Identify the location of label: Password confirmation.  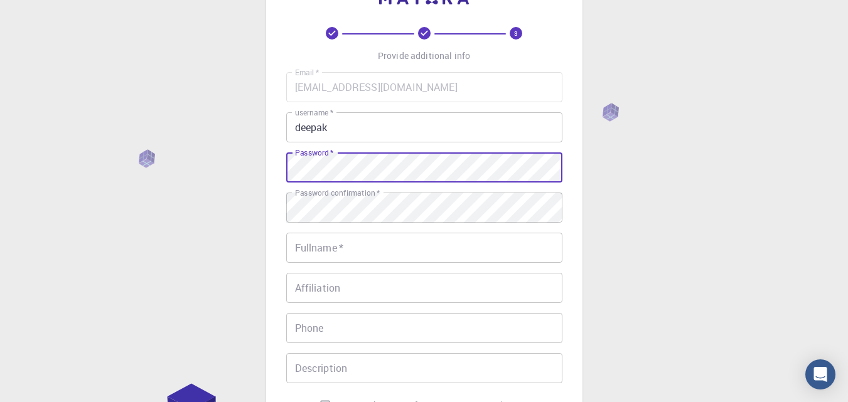
(337, 193).